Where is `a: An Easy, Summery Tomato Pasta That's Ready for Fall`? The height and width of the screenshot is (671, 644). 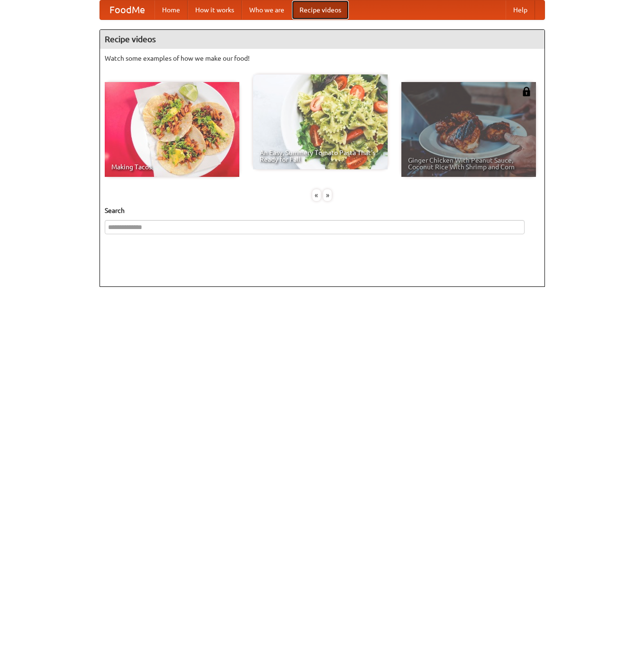
a: An Easy, Summery Tomato Pasta That's Ready for Fall is located at coordinates (320, 122).